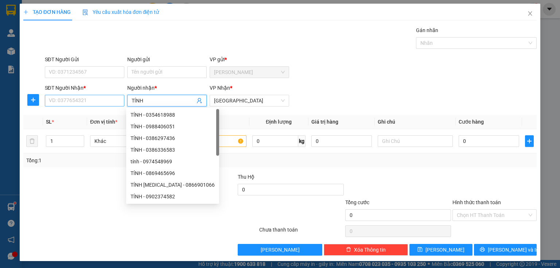  What do you see at coordinates (49, 122) in the screenshot?
I see `span: SL` at bounding box center [49, 122].